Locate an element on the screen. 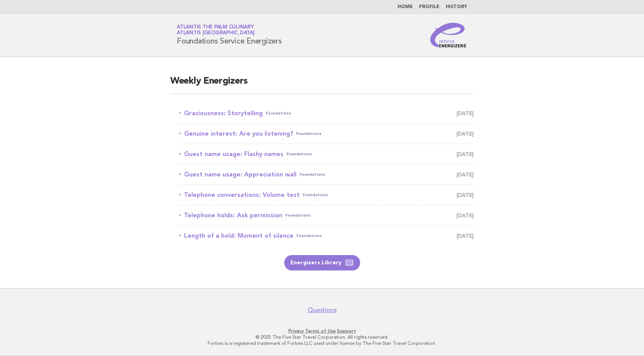 The height and width of the screenshot is (356, 644). h2: Weekly Energizers is located at coordinates (322, 84).